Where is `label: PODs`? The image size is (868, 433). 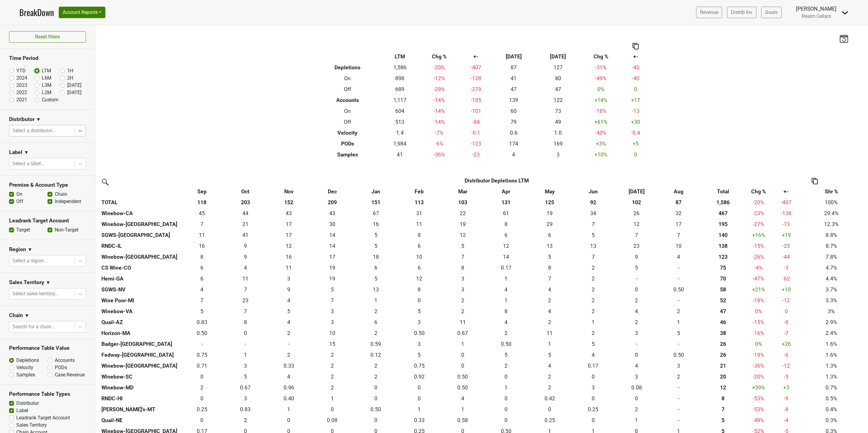
label: PODs is located at coordinates (61, 368).